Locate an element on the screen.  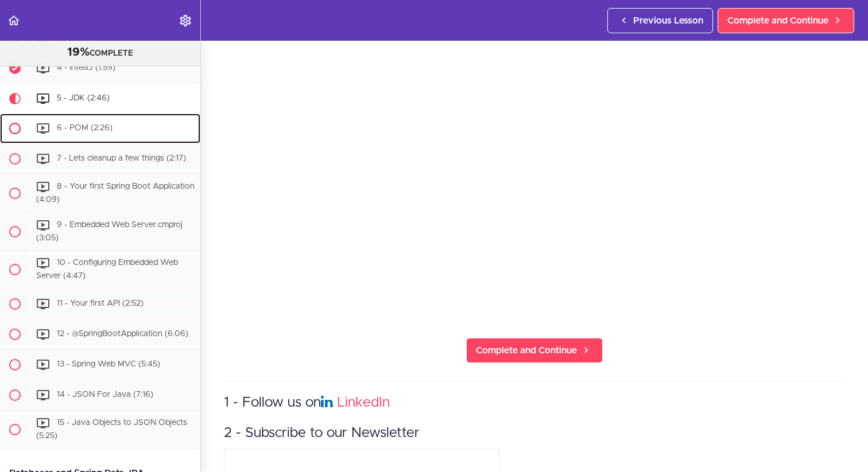
span: 6 - POM (2:26) is located at coordinates (85, 128).